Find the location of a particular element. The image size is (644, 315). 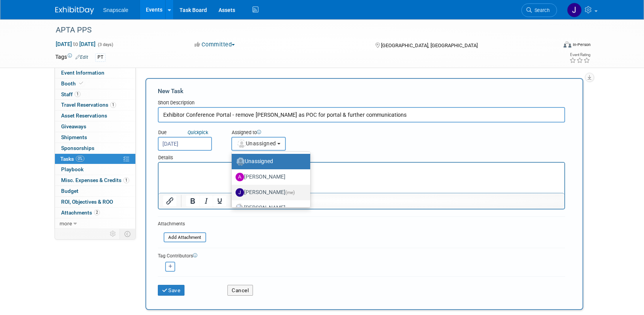

img: Format-Inperson.png is located at coordinates (567, 45).